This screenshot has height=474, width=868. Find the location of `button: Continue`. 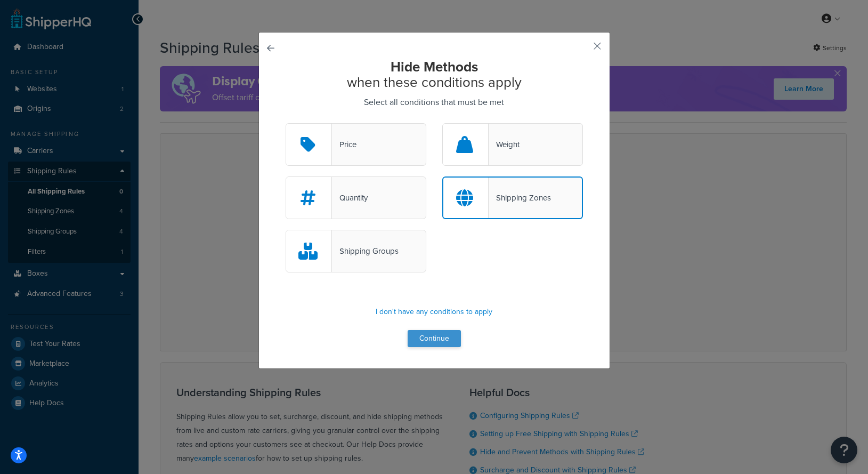

button: Continue is located at coordinates (434, 338).